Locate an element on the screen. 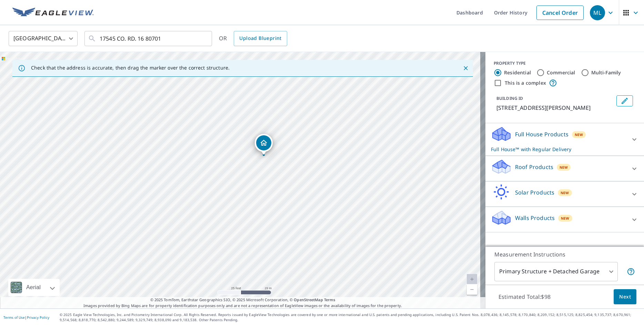 Image resolution: width=644 pixels, height=326 pixels. span: Upload Blueprint is located at coordinates (260, 38).